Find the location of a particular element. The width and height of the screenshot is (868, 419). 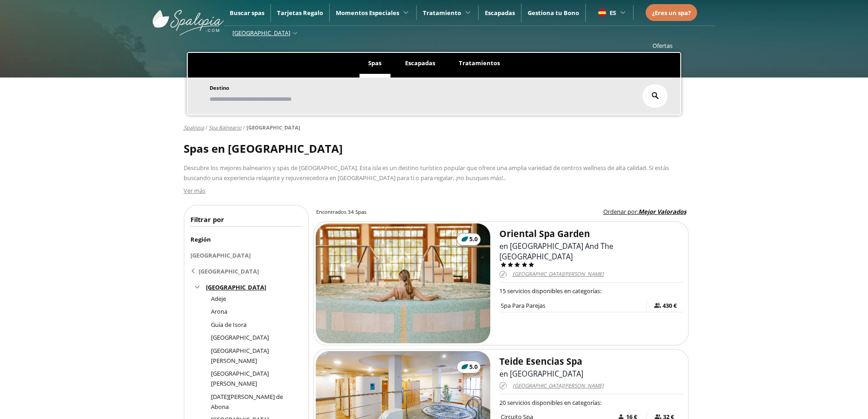

a: spa balneario is located at coordinates (225, 127).